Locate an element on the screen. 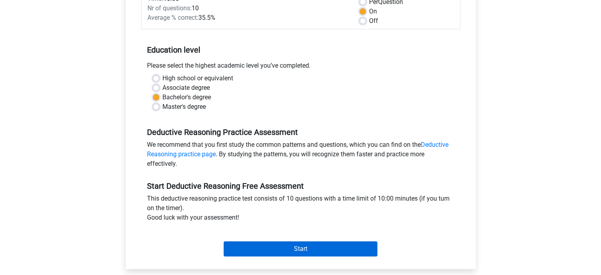 This screenshot has width=601, height=275. label: Master's degree is located at coordinates (184, 107).